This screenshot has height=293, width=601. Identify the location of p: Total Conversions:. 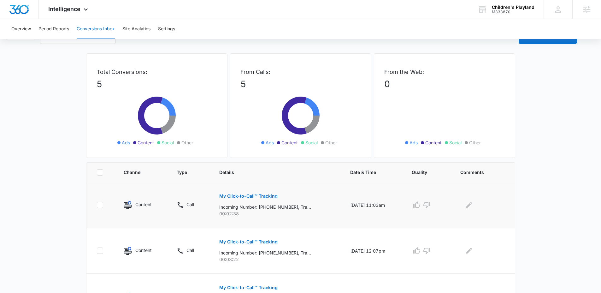
(157, 72).